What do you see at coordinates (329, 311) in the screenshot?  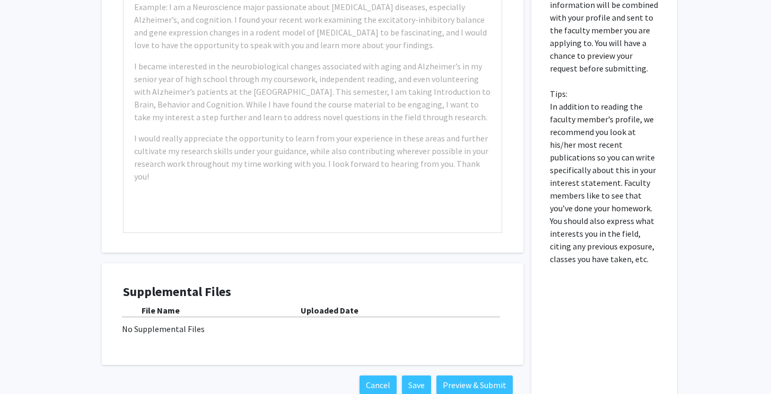 I see `b: Uploaded Date` at bounding box center [329, 311].